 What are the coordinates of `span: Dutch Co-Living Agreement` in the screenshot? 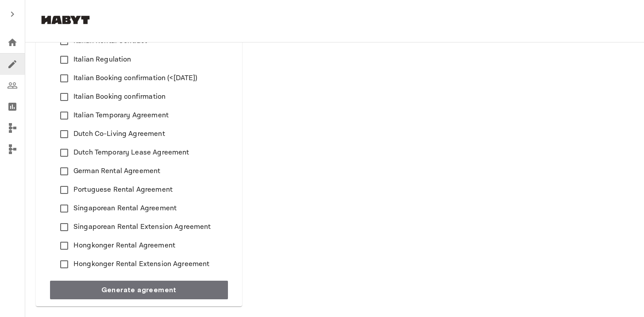 It's located at (119, 134).